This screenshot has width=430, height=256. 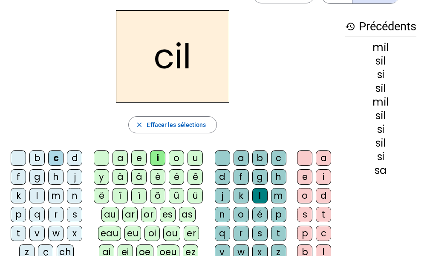 What do you see at coordinates (130, 214) in the screenshot?
I see `div: ar` at bounding box center [130, 214].